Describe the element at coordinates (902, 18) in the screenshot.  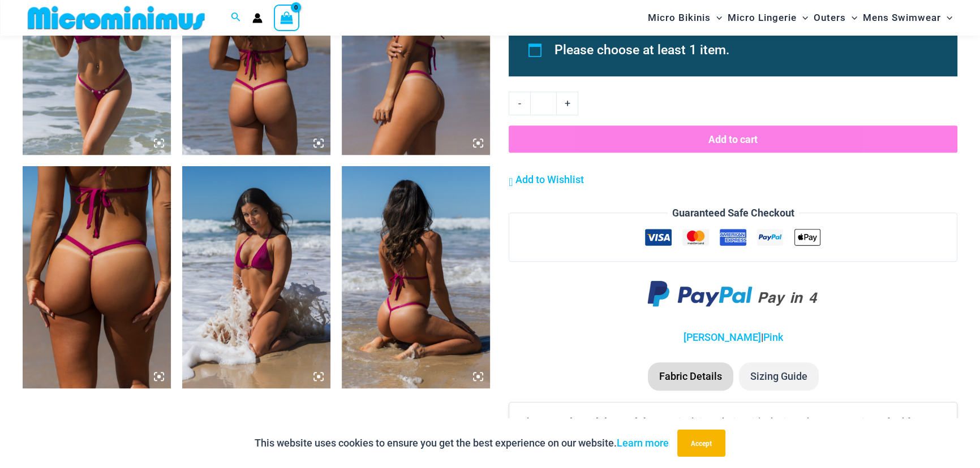
I see `span: Mens Swimwear` at that location.